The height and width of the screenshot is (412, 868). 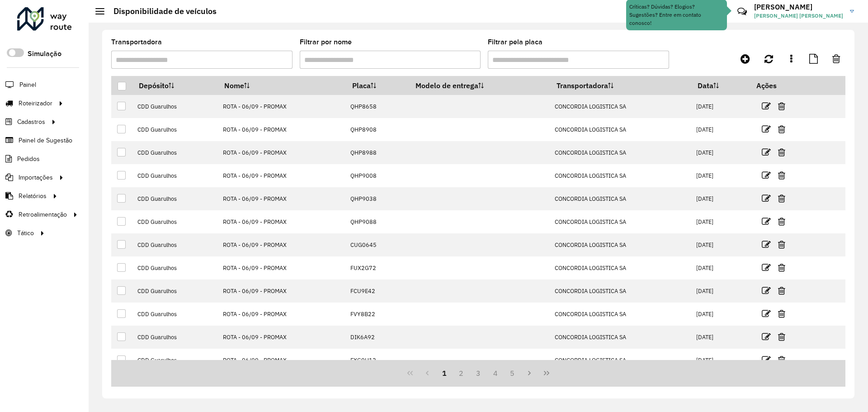 What do you see at coordinates (377, 107) in the screenshot?
I see `td: QHP8658` at bounding box center [377, 107].